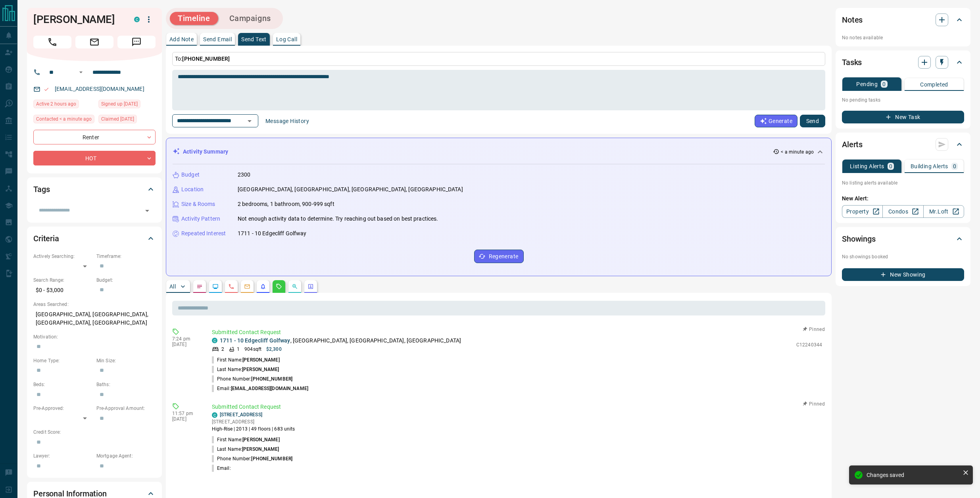  What do you see at coordinates (94, 42) in the screenshot?
I see `span: Email` at bounding box center [94, 42].